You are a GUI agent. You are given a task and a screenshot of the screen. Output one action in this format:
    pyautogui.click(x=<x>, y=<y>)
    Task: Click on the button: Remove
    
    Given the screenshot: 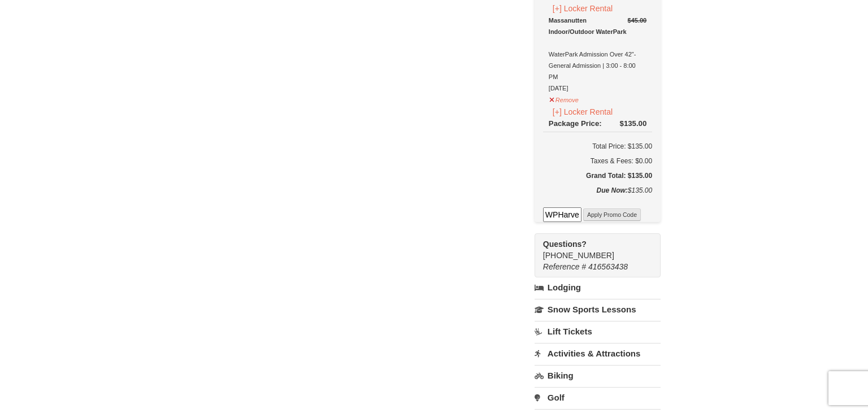 What is the action you would take?
    pyautogui.click(x=564, y=99)
    